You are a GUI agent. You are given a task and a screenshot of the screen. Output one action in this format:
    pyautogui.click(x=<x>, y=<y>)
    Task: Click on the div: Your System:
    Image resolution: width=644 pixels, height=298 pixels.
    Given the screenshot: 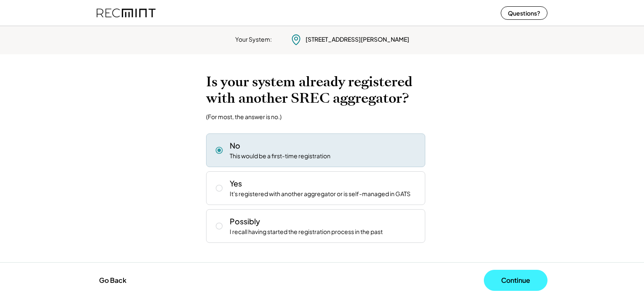 What is the action you would take?
    pyautogui.click(x=253, y=39)
    